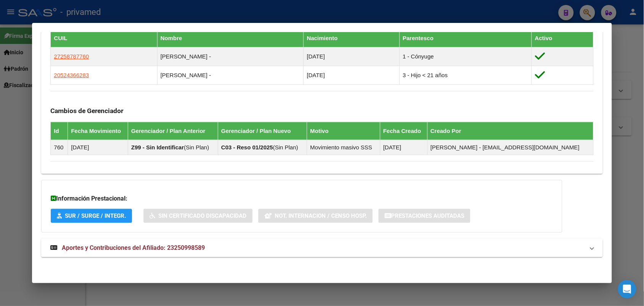 The image size is (644, 306). What do you see at coordinates (247, 147) in the screenshot?
I see `strong: C03 - Reso 01/2025` at bounding box center [247, 147].